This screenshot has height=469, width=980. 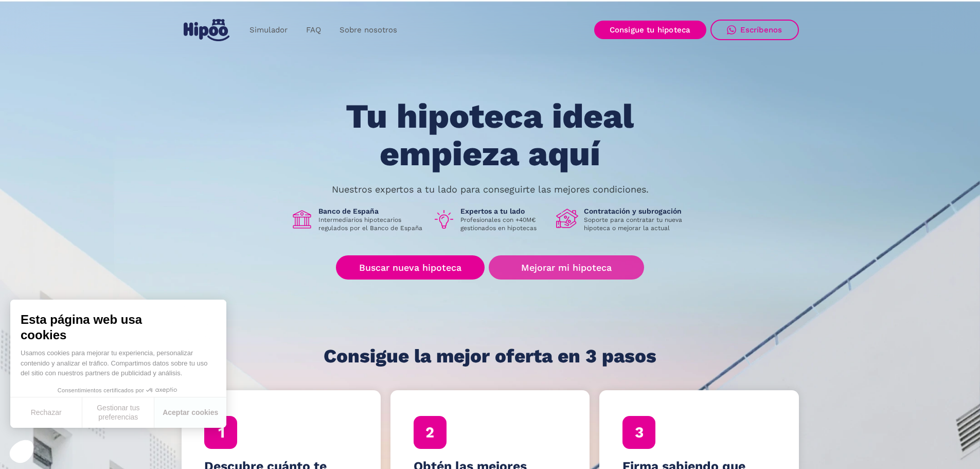 I want to click on p: Profesionales con +40M€ gestionados en hipotecas, so click(x=504, y=224).